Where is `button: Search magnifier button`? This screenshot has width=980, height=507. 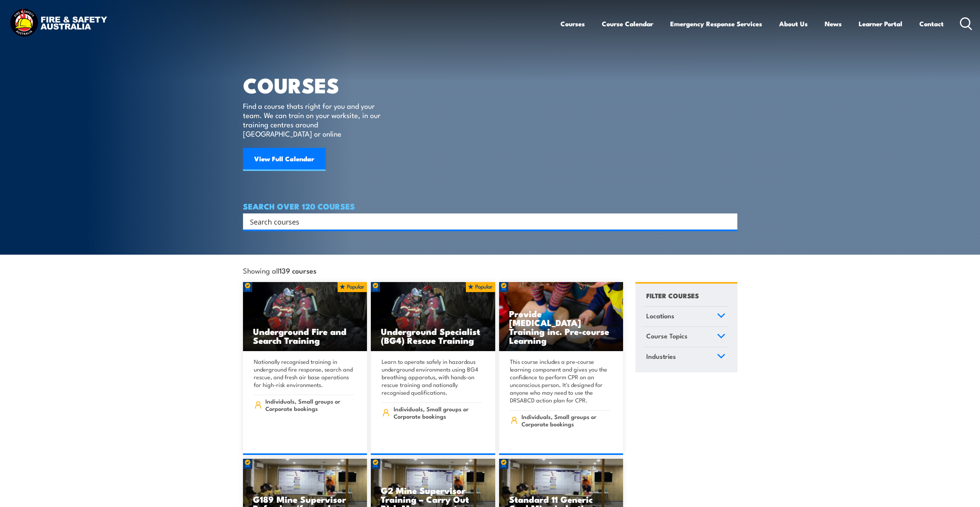 button: Search magnifier button is located at coordinates (729, 222).